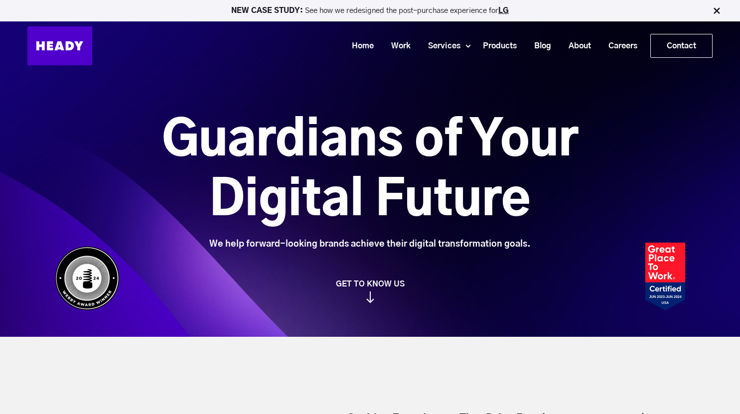  What do you see at coordinates (370, 298) in the screenshot?
I see `img: arrow_down` at bounding box center [370, 298].